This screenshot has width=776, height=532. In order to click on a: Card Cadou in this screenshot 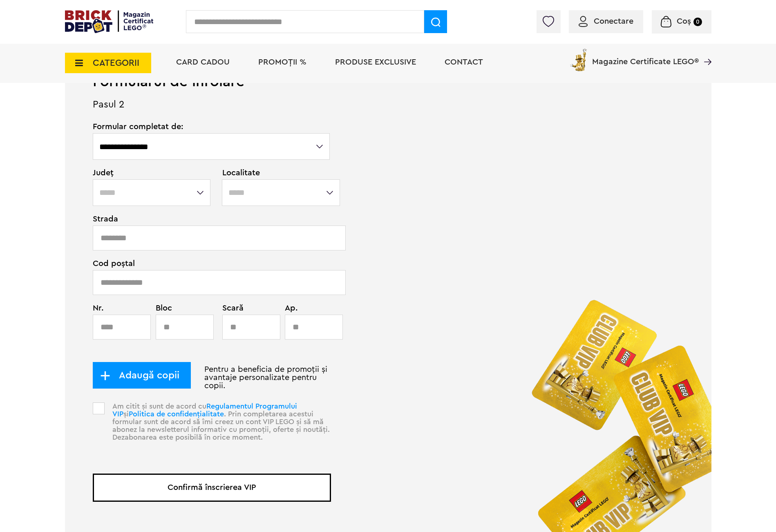, I will do `click(203, 62)`.